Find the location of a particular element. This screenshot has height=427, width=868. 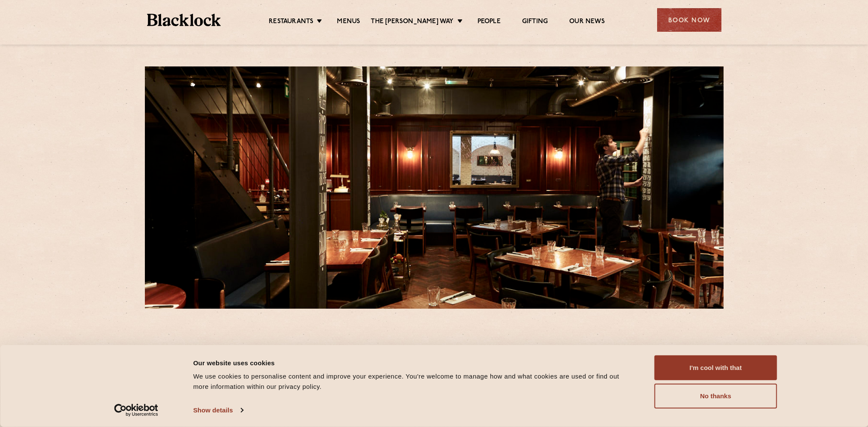

button: I'm cool with that is located at coordinates (716, 368).